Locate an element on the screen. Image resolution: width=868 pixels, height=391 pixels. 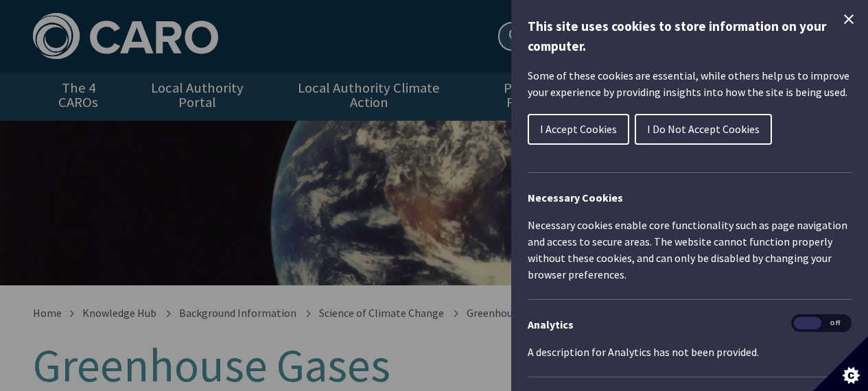
button: I Do Not Accept Cookies is located at coordinates (703, 129).